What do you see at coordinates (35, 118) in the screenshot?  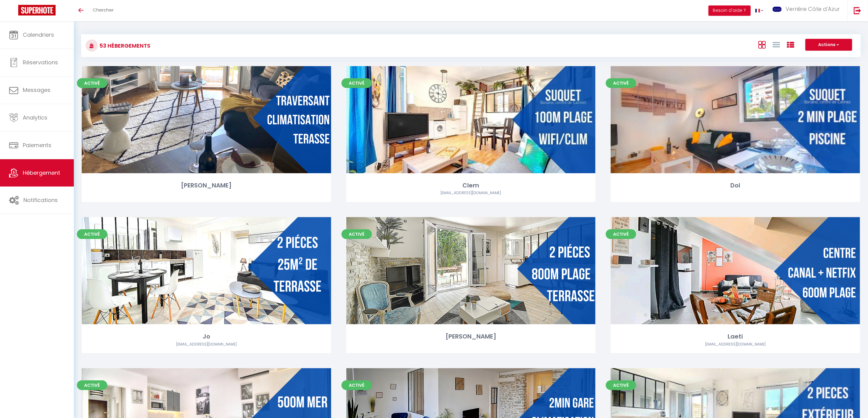 I see `span: Analytics` at bounding box center [35, 118].